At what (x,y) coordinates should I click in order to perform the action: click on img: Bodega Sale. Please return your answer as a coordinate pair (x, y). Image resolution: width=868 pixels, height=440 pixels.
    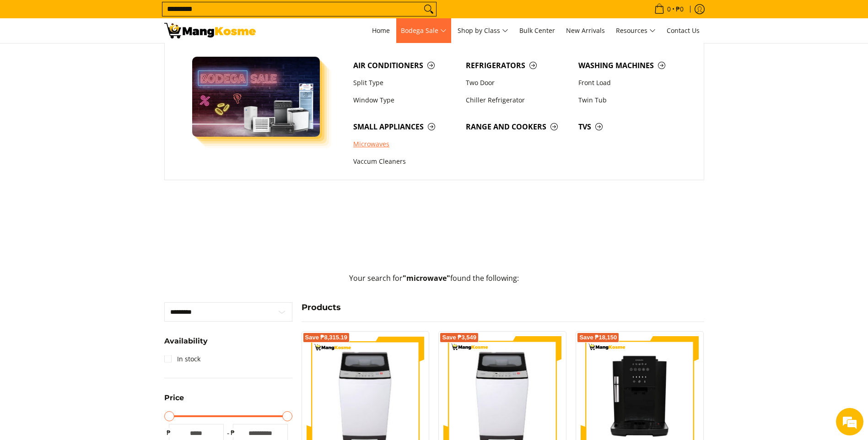
    Looking at the image, I should click on (256, 96).